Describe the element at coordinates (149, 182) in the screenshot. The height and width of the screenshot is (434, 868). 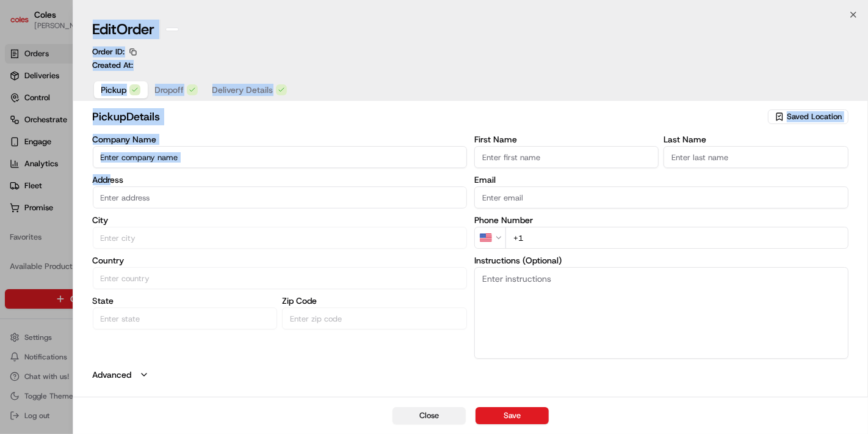
I see `a: 💻API Documentation` at that location.